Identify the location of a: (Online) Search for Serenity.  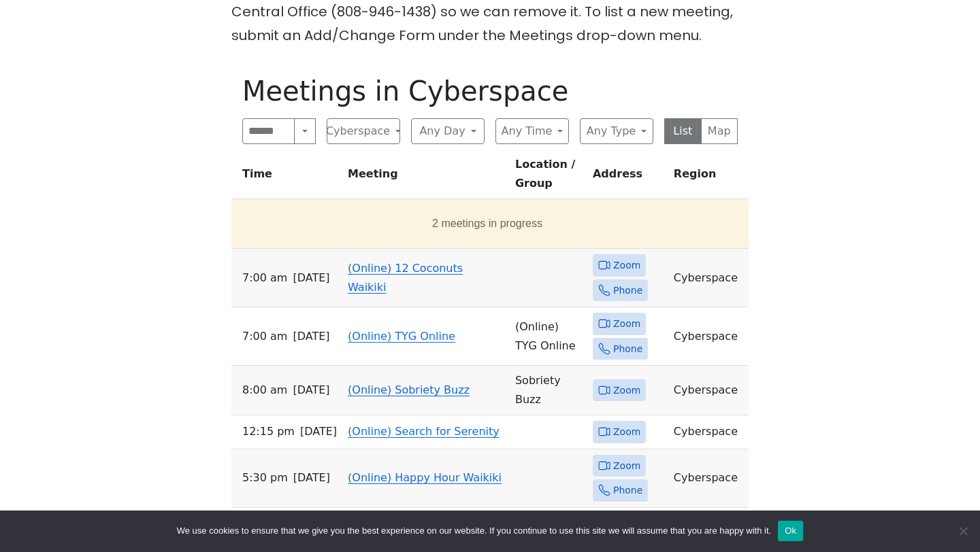
(424, 431).